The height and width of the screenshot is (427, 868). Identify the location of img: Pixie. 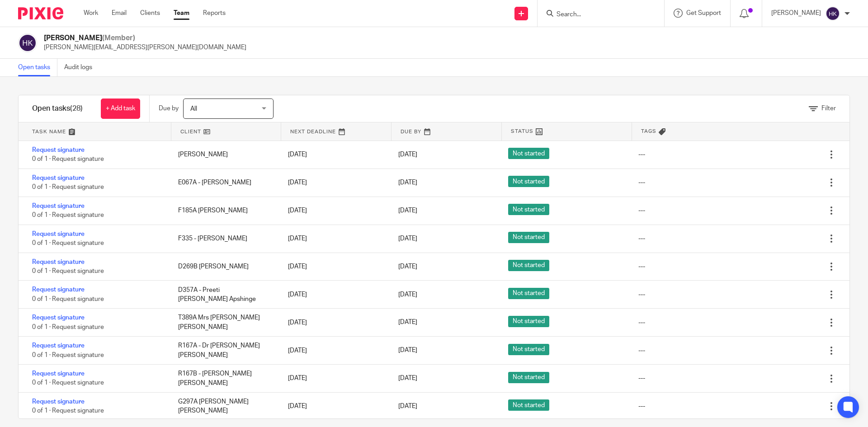
(40, 13).